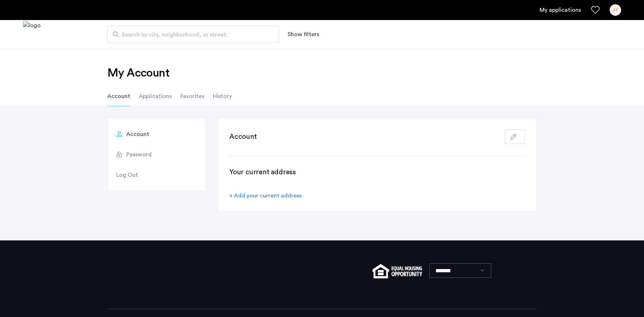 The height and width of the screenshot is (317, 644). What do you see at coordinates (397, 271) in the screenshot?
I see `img: equal-housing.png` at bounding box center [397, 271].